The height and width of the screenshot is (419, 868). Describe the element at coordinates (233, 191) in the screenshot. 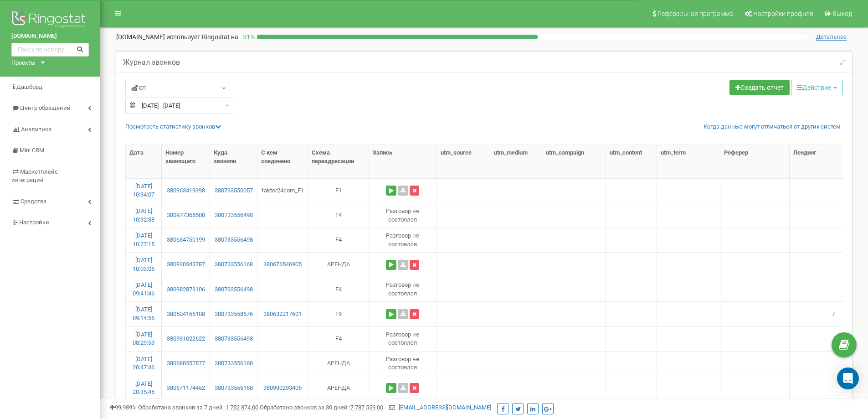

I see `a: 380733550057` at that location.